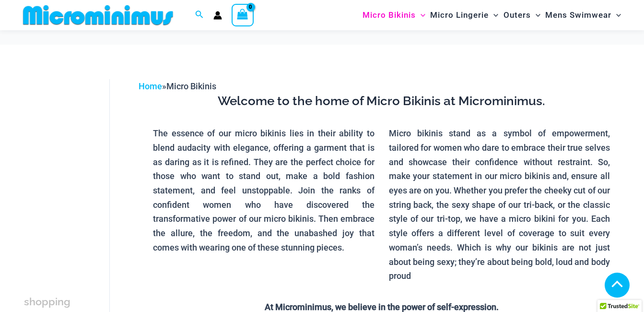 Image resolution: width=644 pixels, height=312 pixels. Describe the element at coordinates (578, 15) in the screenshot. I see `span: Mens Swimwear` at that location.